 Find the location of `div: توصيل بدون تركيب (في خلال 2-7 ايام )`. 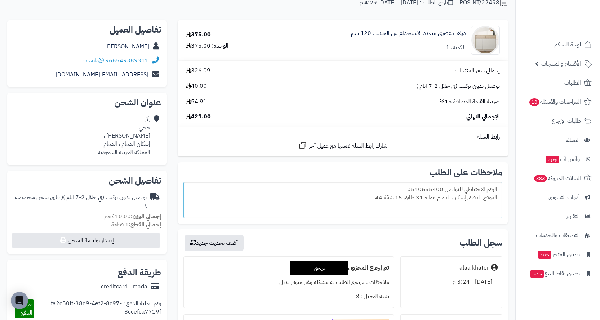

div: توصيل بدون تركيب (في خلال 2-7 ايام ) is located at coordinates (80, 202).